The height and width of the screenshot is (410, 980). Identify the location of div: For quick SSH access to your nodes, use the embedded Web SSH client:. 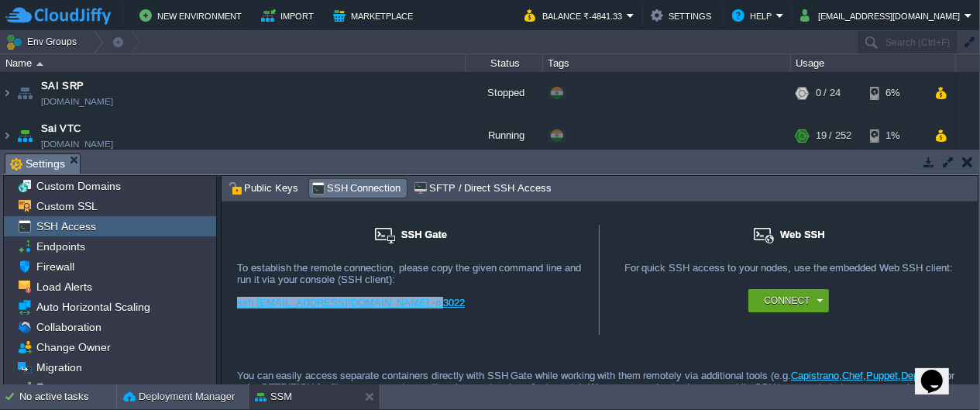
(789, 275).